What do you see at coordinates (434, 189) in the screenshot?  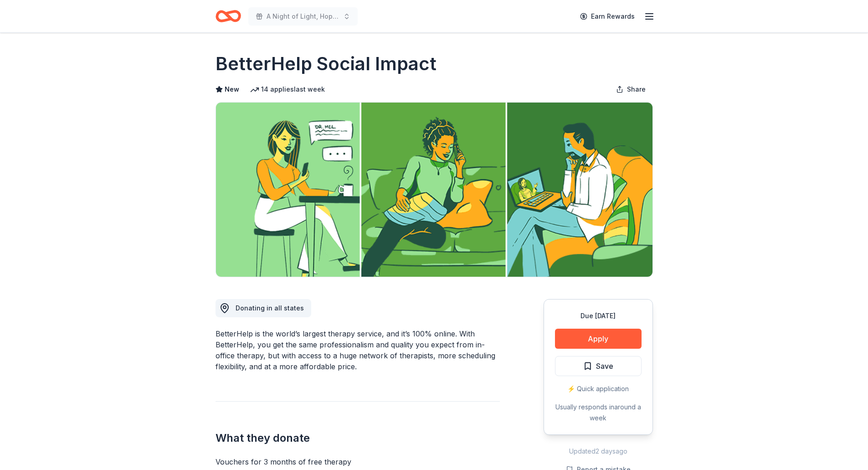 I see `img: Image for BetterHelp Social Impact` at bounding box center [434, 189].